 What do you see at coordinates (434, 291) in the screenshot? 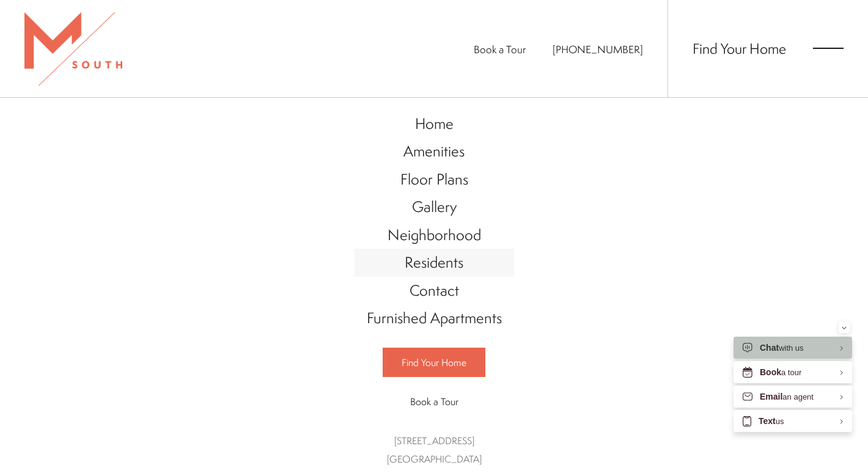
I see `a: Go to Contact` at bounding box center [434, 291].